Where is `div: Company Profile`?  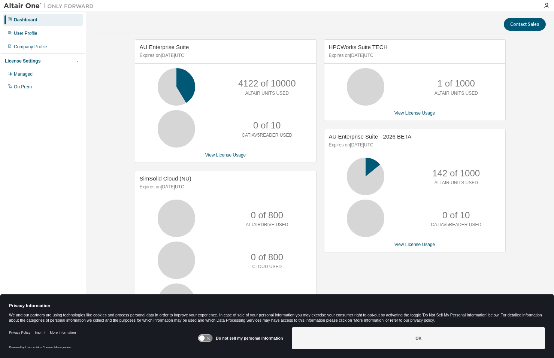 div: Company Profile is located at coordinates (30, 47).